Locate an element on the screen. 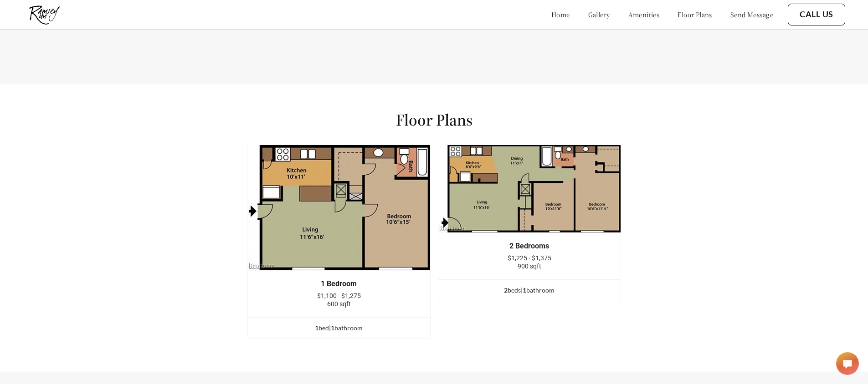 This screenshot has width=868, height=384. div: 2 Bedrooms is located at coordinates (529, 247).